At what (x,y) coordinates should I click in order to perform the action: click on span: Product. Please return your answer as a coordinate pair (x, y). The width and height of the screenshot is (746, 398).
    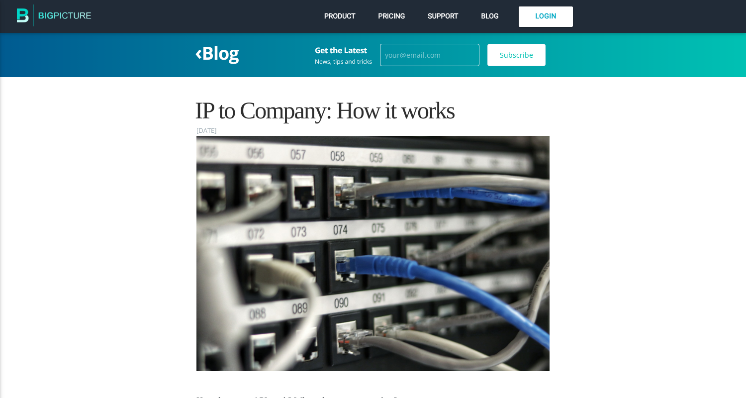
    Looking at the image, I should click on (340, 16).